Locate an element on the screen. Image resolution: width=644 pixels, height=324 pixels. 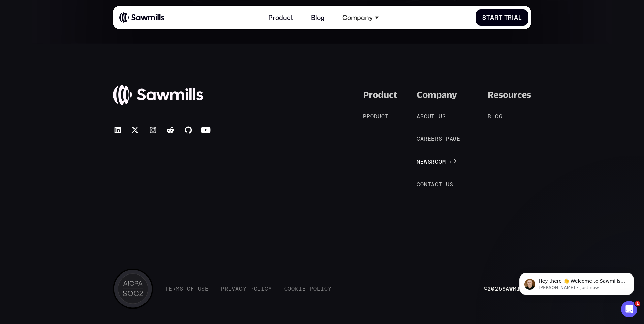
p: Message from Winston, sent Just now is located at coordinates (73, 29).